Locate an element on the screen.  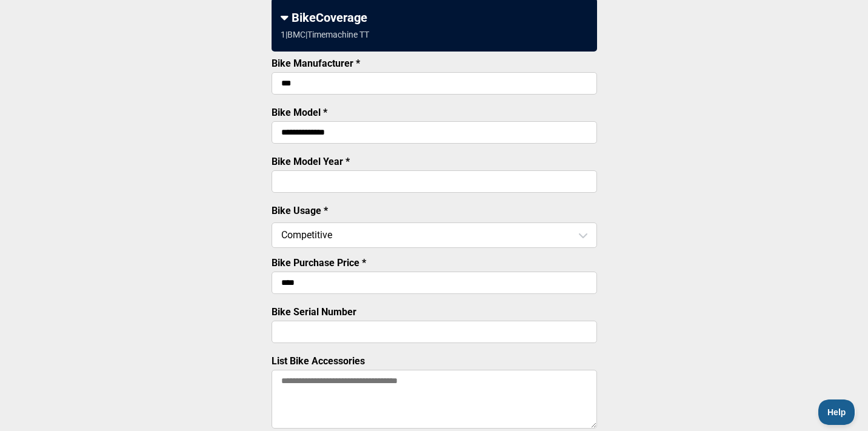
label: Bike Manufacturer * is located at coordinates (316, 63).